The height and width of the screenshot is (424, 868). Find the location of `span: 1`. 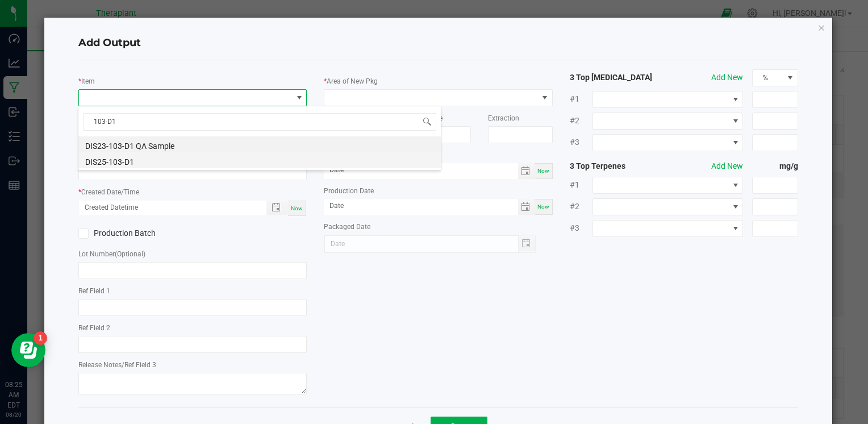

span: 1 is located at coordinates (7, 7).